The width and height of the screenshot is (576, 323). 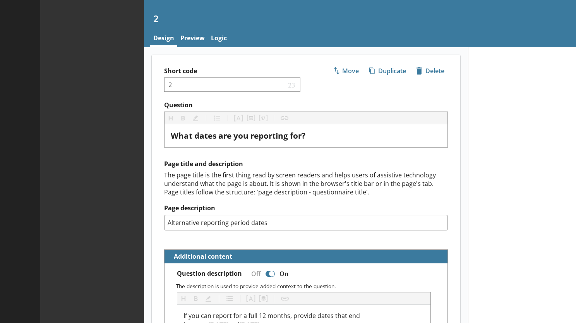 I want to click on button: Duplicate, so click(x=388, y=71).